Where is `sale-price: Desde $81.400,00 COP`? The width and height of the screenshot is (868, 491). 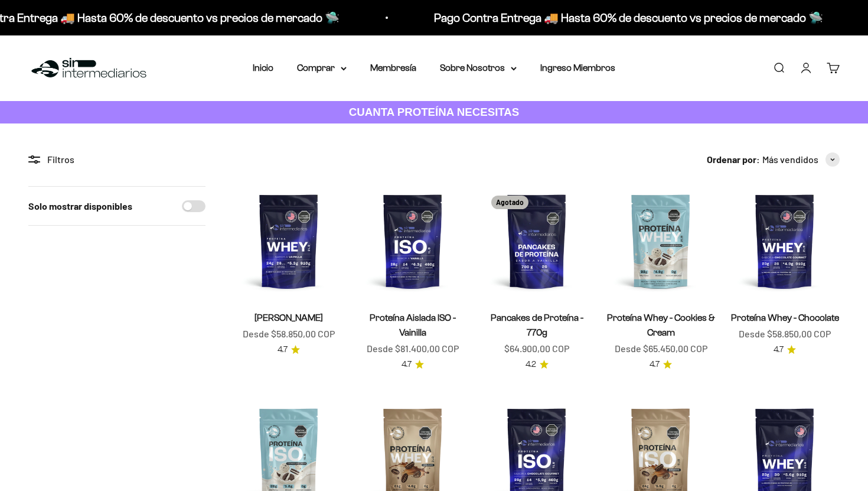 sale-price: Desde $81.400,00 COP is located at coordinates (412, 349).